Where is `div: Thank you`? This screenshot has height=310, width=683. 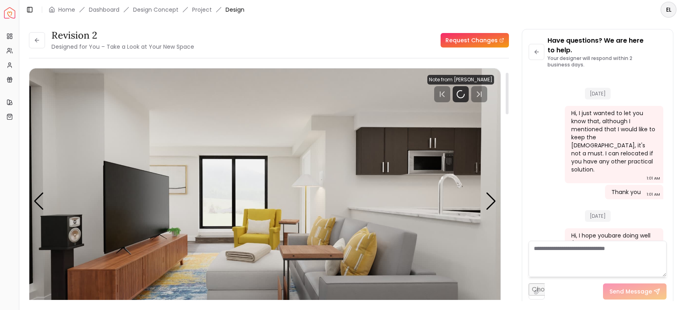 div: Thank you is located at coordinates (626, 192).